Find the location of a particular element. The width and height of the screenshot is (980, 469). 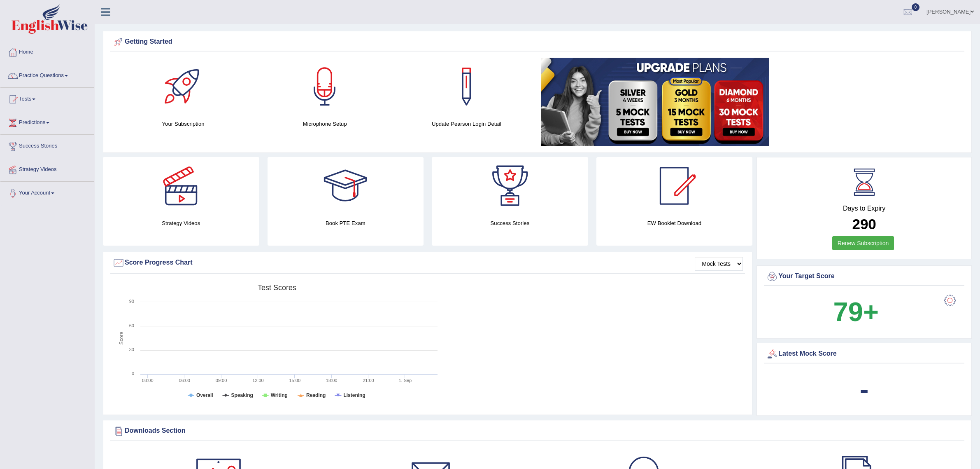

tspan: Score is located at coordinates (121, 338).